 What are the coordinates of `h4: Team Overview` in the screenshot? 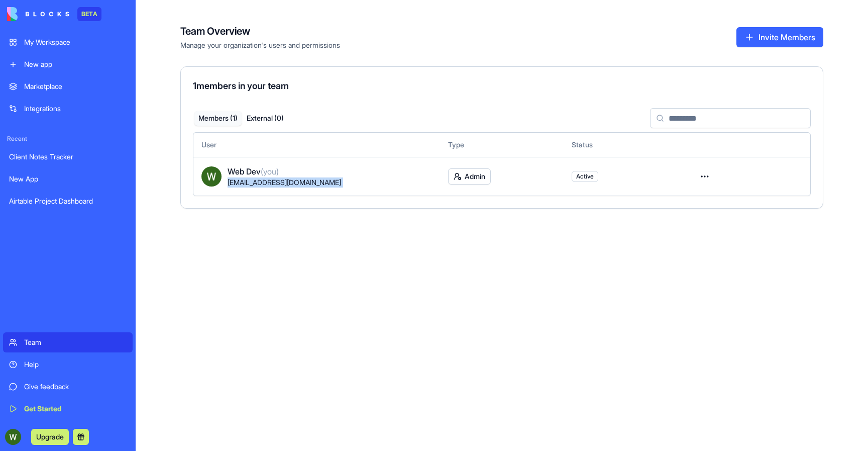 It's located at (260, 31).